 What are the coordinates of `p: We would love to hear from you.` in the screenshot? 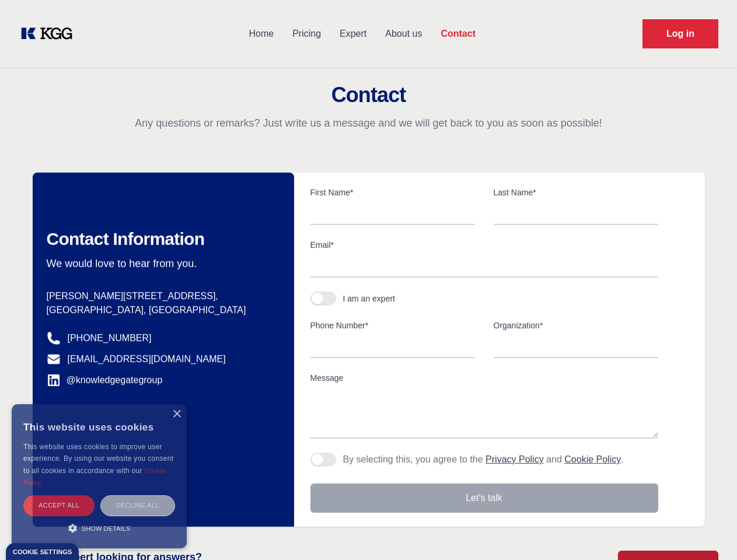 It's located at (161, 264).